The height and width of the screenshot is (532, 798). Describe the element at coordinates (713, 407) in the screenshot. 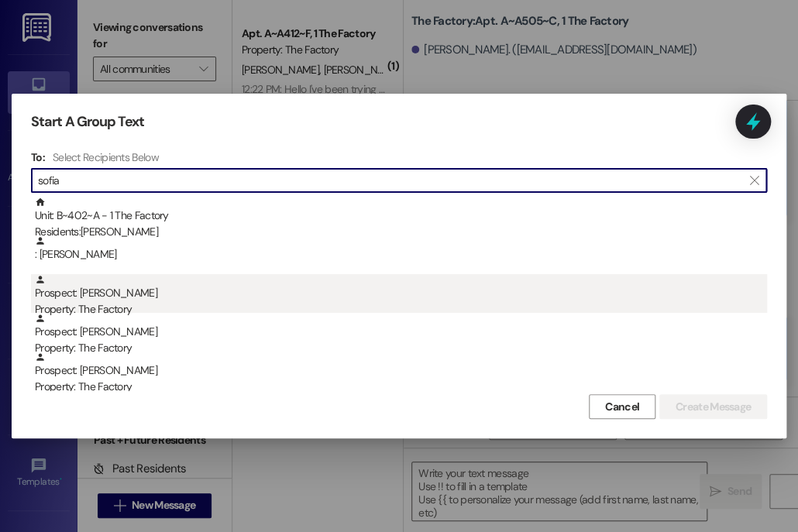

I see `span: Create Message` at that location.